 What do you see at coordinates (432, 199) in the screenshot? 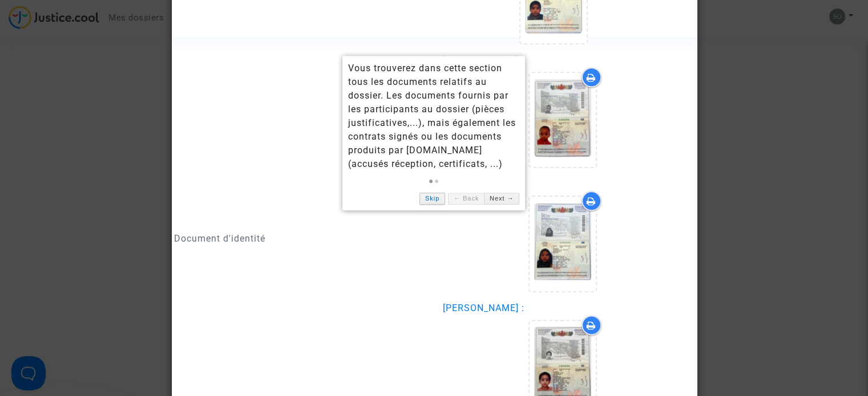
I see `a: Skip` at bounding box center [432, 199].